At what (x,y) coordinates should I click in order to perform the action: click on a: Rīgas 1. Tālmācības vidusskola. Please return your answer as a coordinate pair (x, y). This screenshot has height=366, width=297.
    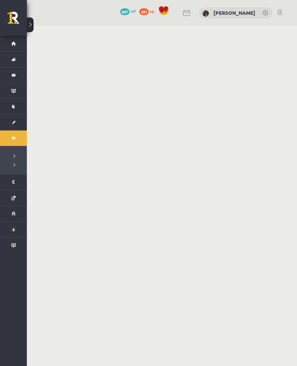
    Looking at the image, I should click on (17, 20).